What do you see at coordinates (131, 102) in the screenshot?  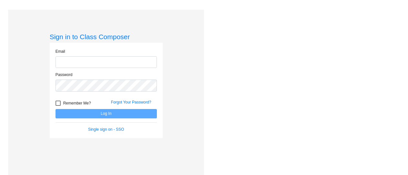 I see `a: Forgot Your Password?` at bounding box center [131, 102].